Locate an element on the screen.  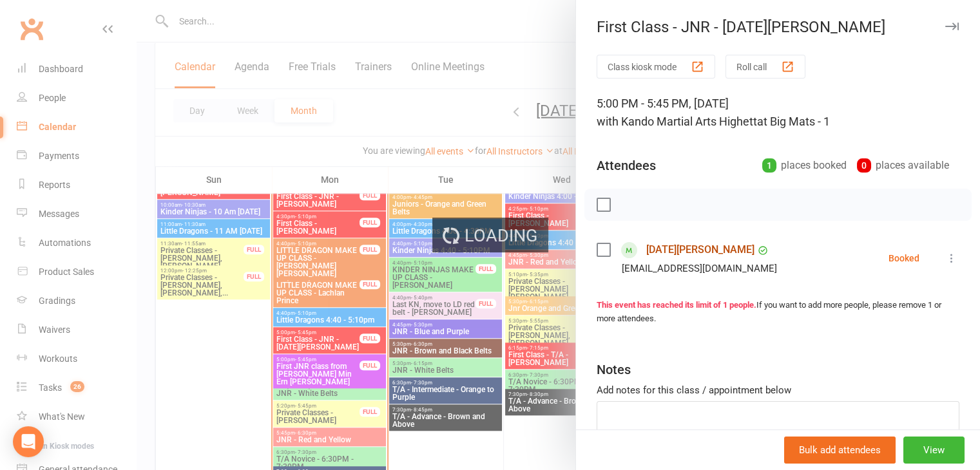
div: Add notes for this class / appointment below is located at coordinates (778, 390).